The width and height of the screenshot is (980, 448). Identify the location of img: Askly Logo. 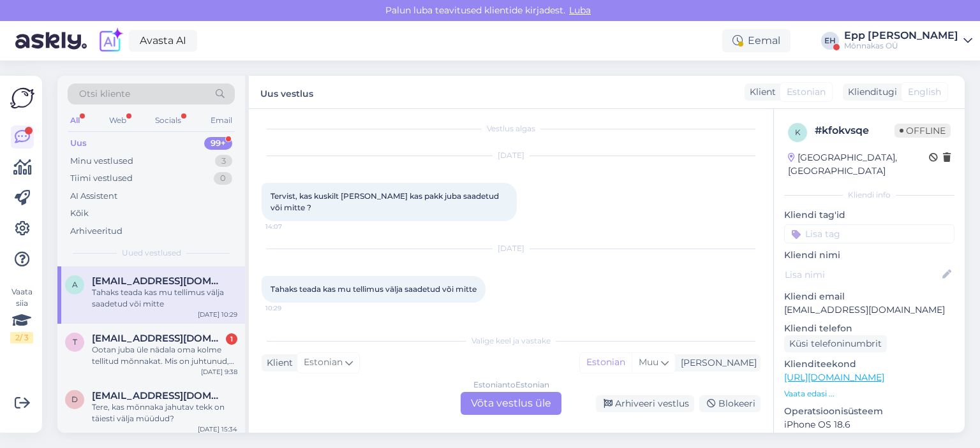
(22, 98).